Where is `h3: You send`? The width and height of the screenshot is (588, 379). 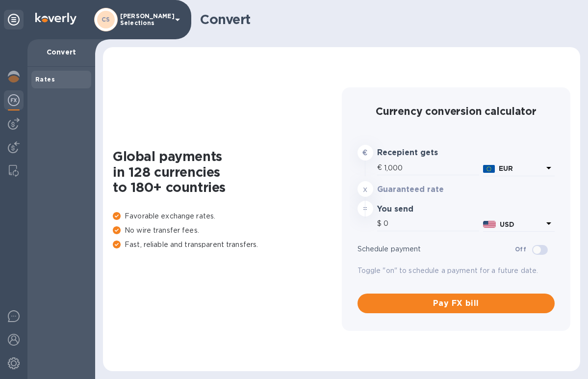
h3: You send is located at coordinates (417, 209).